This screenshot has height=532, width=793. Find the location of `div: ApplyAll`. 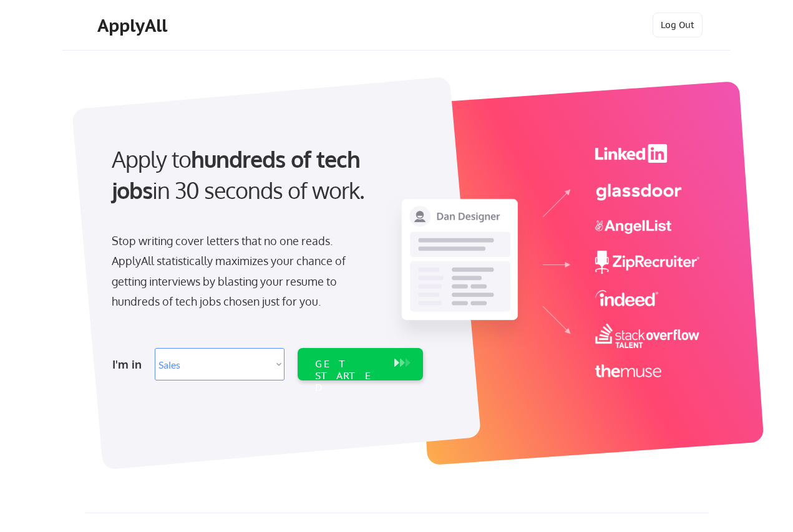

div: ApplyAll is located at coordinates (134, 26).